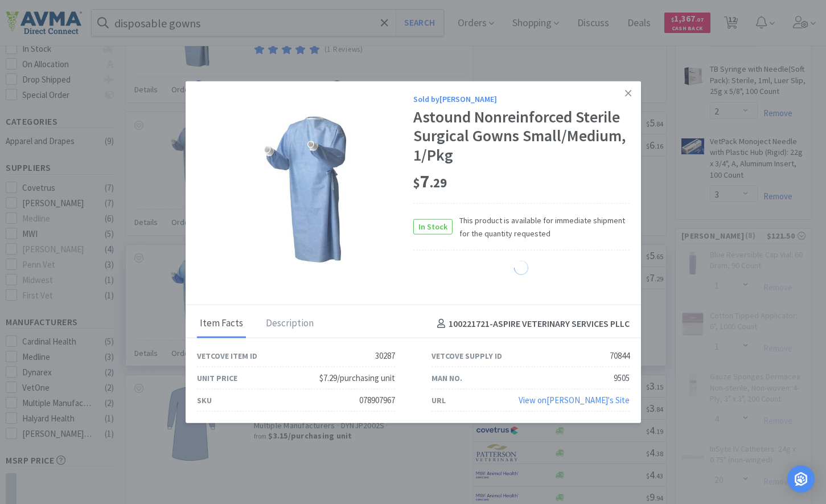  Describe the element at coordinates (438, 400) in the screenshot. I see `div: URL` at that location.